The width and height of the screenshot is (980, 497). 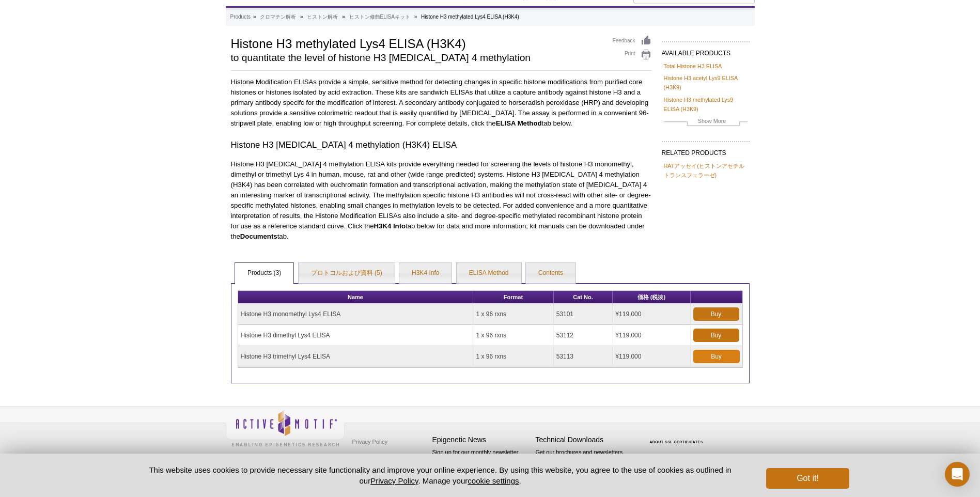 What do you see at coordinates (706, 150) in the screenshot?
I see `h2: RELATED PRODUCTS` at bounding box center [706, 150].